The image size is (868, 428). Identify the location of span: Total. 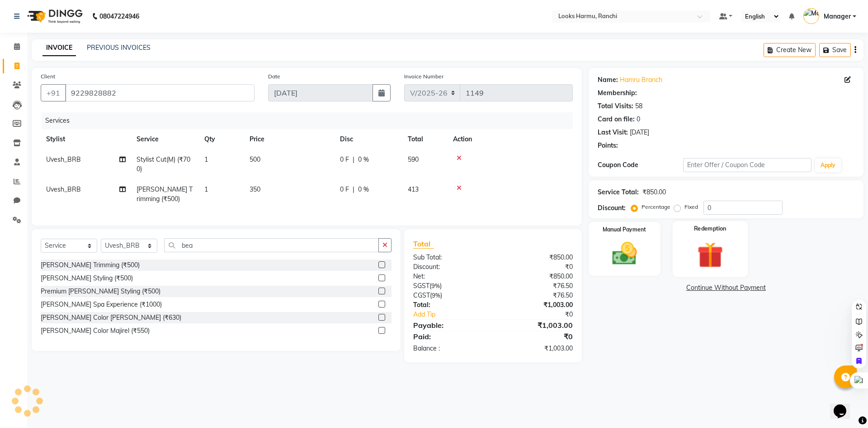
(424, 244).